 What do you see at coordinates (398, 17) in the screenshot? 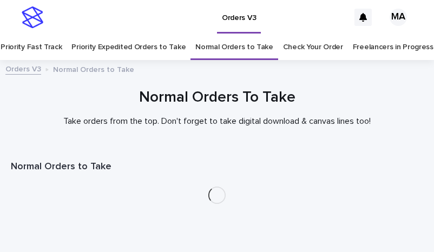
I see `div: MA` at bounding box center [398, 17].